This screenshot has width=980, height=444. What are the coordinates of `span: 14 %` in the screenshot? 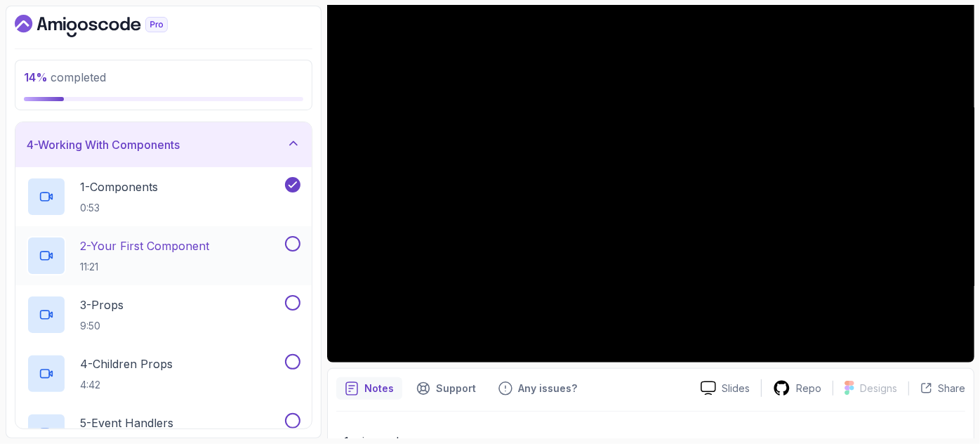 It's located at (35, 78).